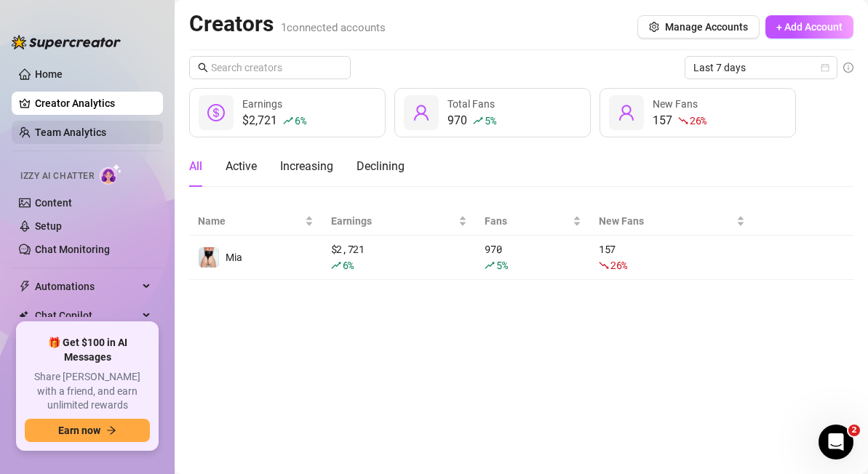  Describe the element at coordinates (203, 67) in the screenshot. I see `span: search` at that location.